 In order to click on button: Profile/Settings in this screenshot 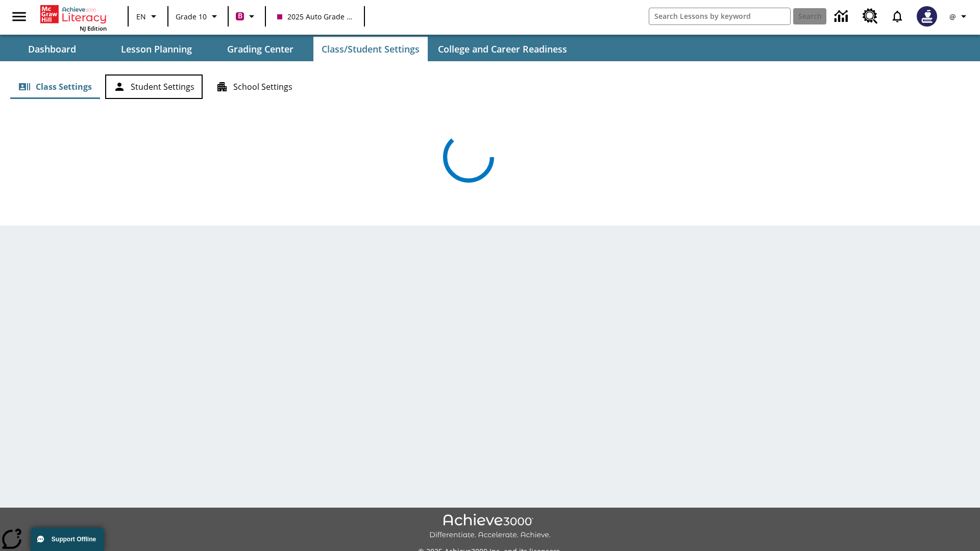, I will do `click(959, 16)`.